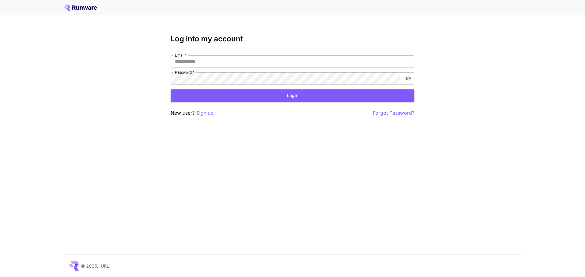 Image resolution: width=585 pixels, height=277 pixels. I want to click on button: Sign up, so click(205, 113).